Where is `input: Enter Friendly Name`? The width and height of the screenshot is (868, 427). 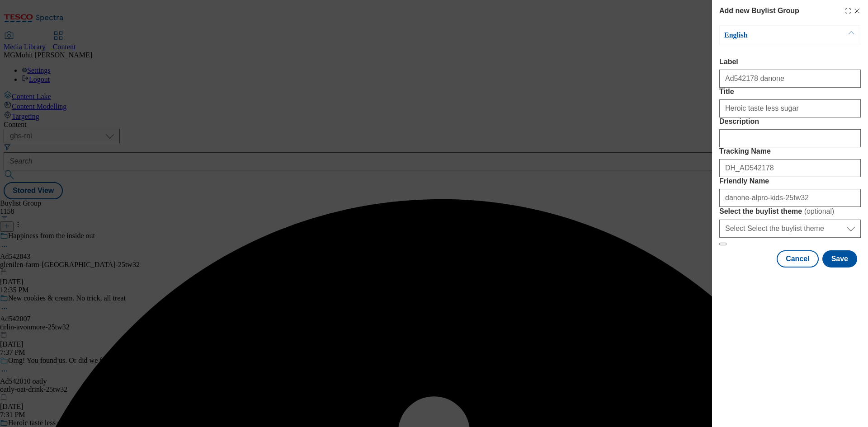
input: Enter Friendly Name is located at coordinates (790, 198).